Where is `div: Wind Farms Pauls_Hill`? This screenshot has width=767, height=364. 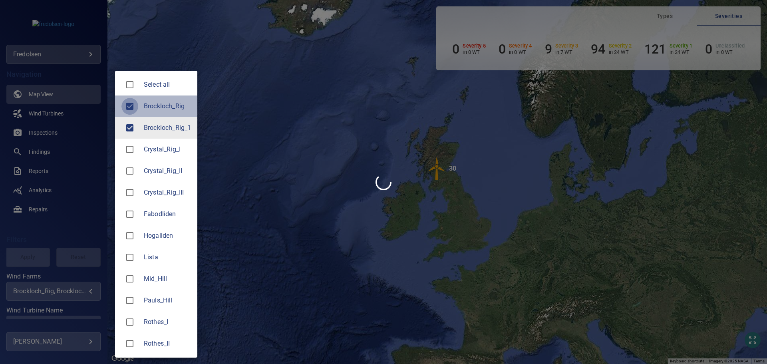 div: Wind Farms Pauls_Hill is located at coordinates (167, 301).